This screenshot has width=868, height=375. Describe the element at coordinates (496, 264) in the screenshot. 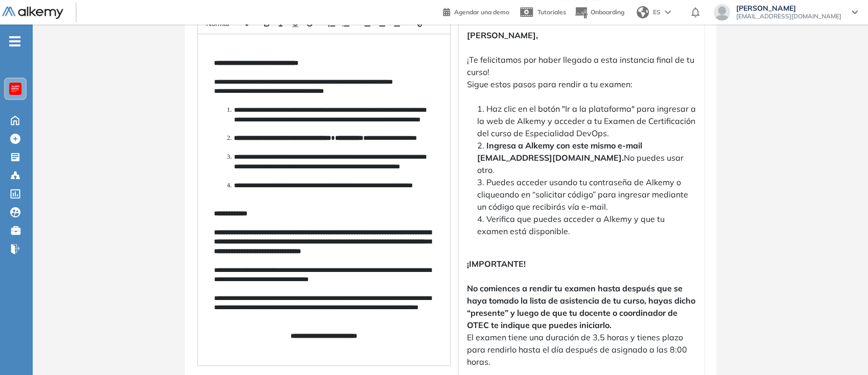

I see `strong: ¡IMPORTANTE!` at that location.